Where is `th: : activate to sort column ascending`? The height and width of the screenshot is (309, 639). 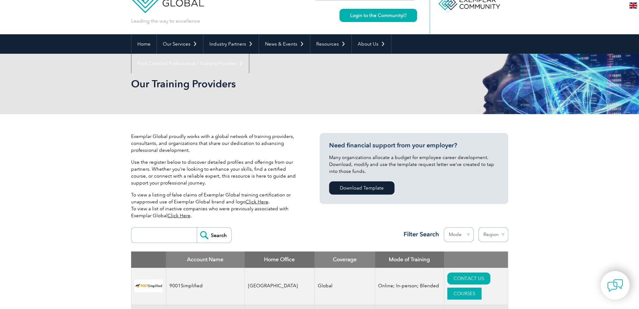
th: : activate to sort column ascending is located at coordinates (476, 260).